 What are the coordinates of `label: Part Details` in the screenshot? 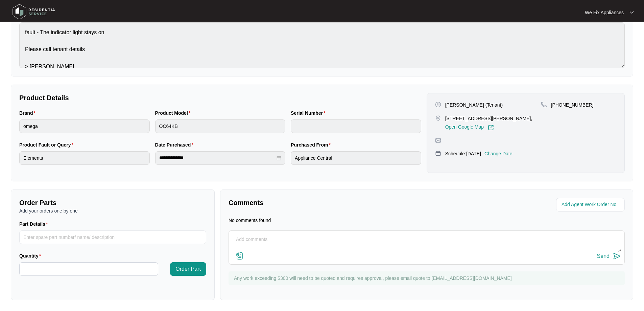 It's located at (35, 224).